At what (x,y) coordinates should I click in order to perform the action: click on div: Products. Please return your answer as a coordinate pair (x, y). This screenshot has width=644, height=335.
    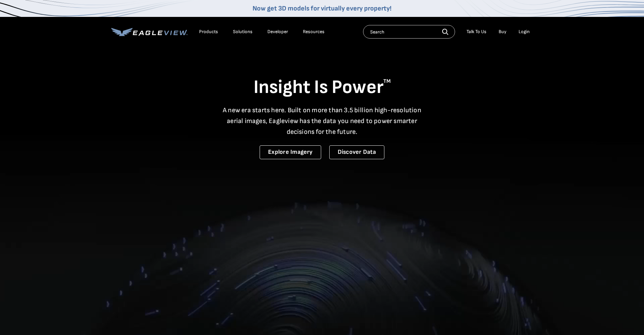
    Looking at the image, I should click on (208, 32).